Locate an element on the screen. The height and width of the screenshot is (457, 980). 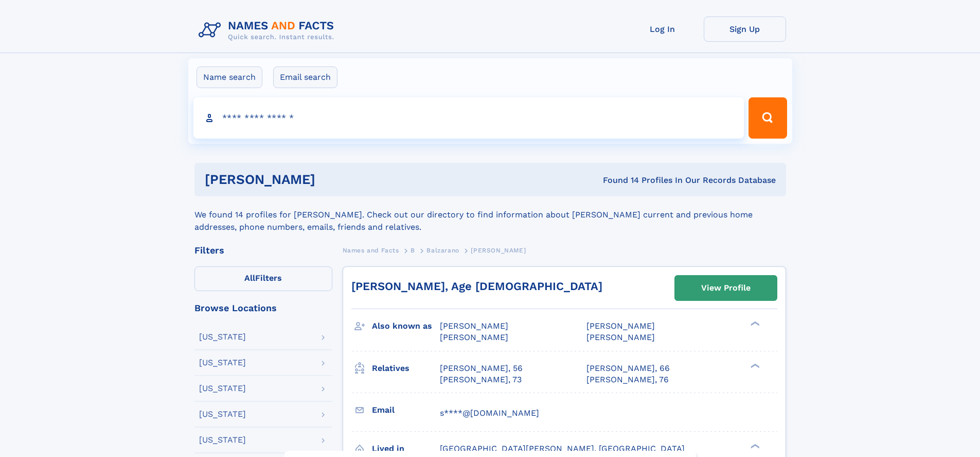
div: Found 14 Profiles In Our Records Database is located at coordinates (618, 180).